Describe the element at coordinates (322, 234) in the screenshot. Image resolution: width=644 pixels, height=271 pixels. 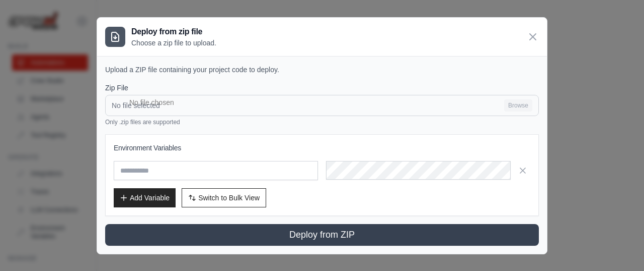
I see `button: Deploy from ZIP` at that location.